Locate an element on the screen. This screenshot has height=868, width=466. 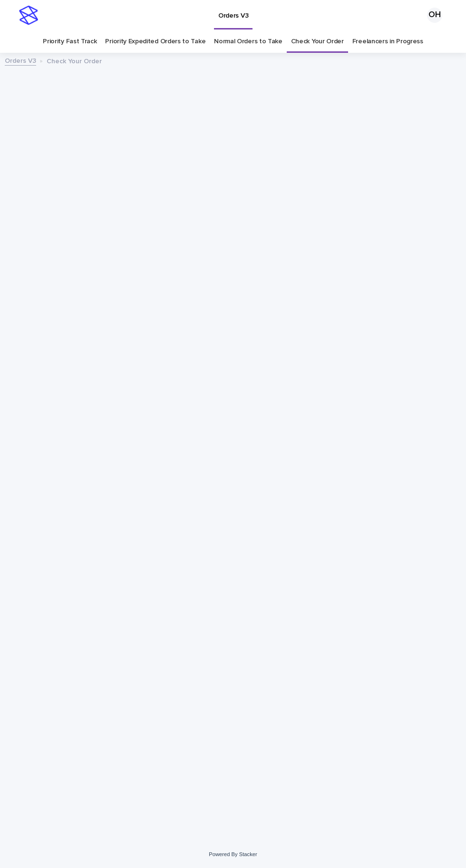
a: Orders V3 is located at coordinates (21, 60).